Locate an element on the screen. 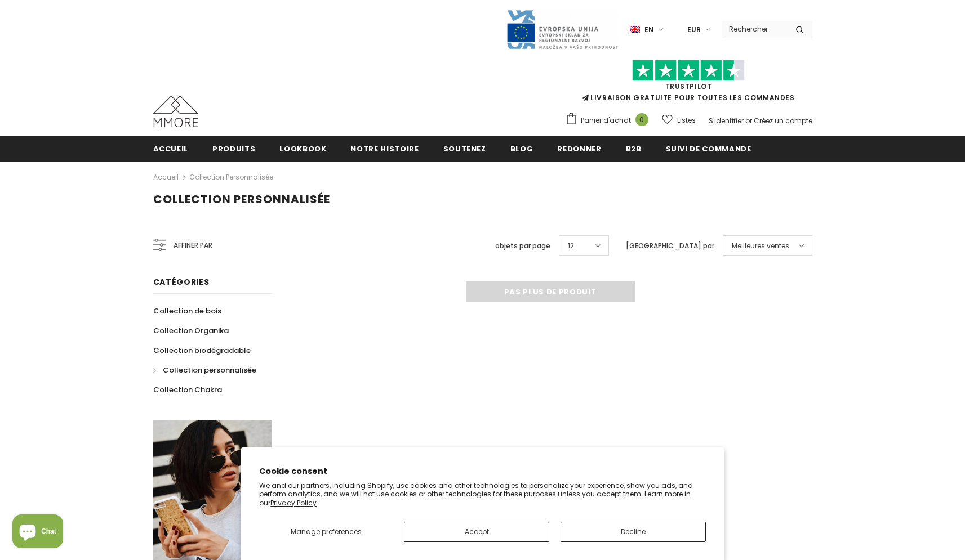 This screenshot has width=965, height=560. a: Javni Razpis is located at coordinates (562, 29).